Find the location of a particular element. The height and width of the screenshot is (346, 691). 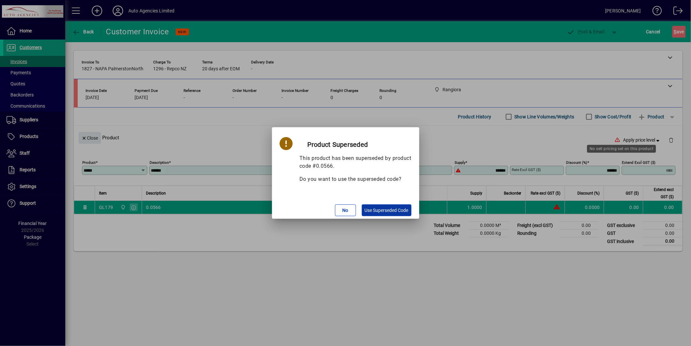

button: No is located at coordinates (346, 210).